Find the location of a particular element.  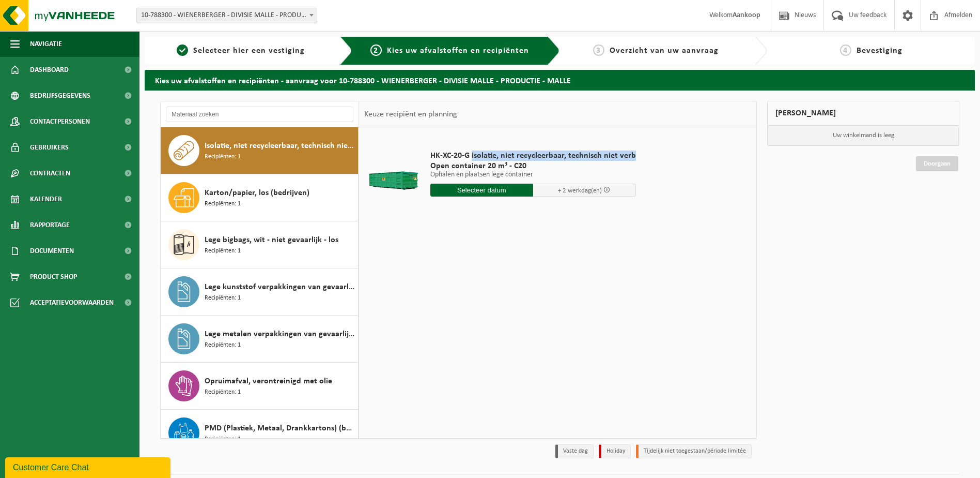

span: Documenten is located at coordinates (52, 250).